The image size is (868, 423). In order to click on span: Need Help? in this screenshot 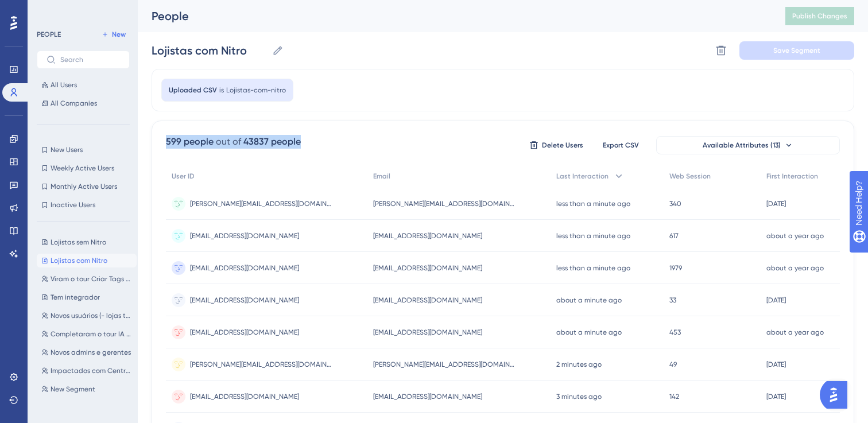, I will do `click(50, 10)`.